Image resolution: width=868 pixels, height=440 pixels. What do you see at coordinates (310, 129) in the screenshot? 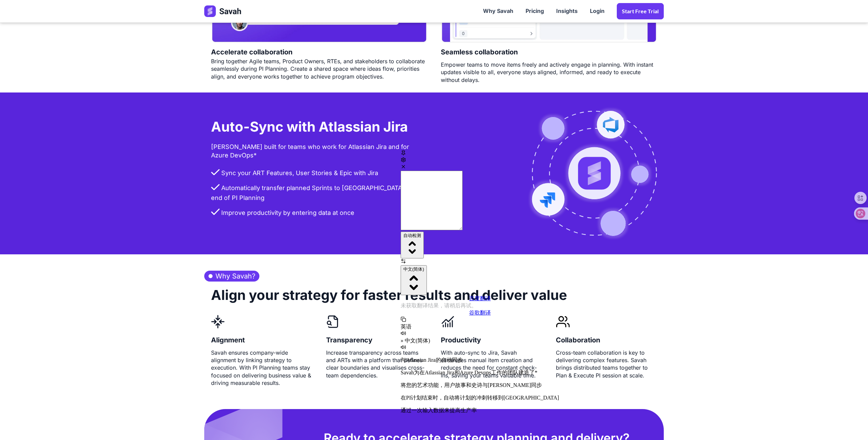
I see `h3: Auto-Sync with Atlassian Jira` at bounding box center [310, 129].